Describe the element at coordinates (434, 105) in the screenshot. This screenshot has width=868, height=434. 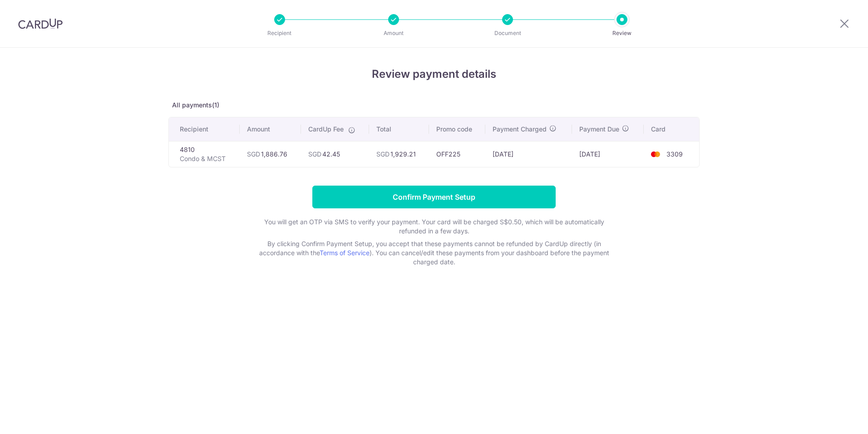
I see `p: All payments(1)` at that location.